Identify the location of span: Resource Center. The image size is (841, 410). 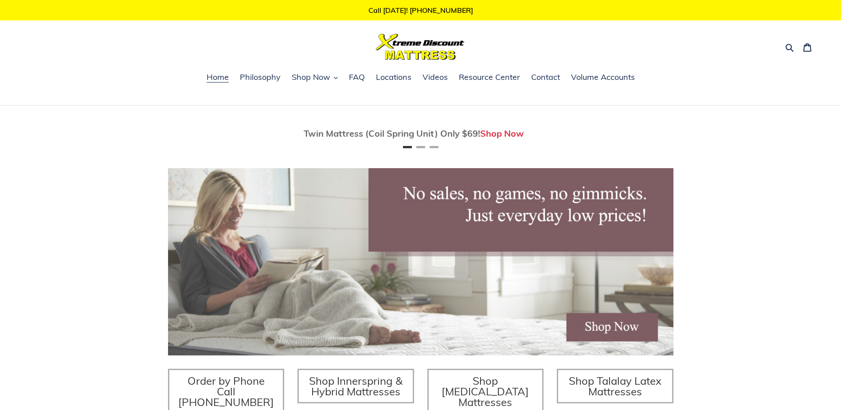
(489, 77).